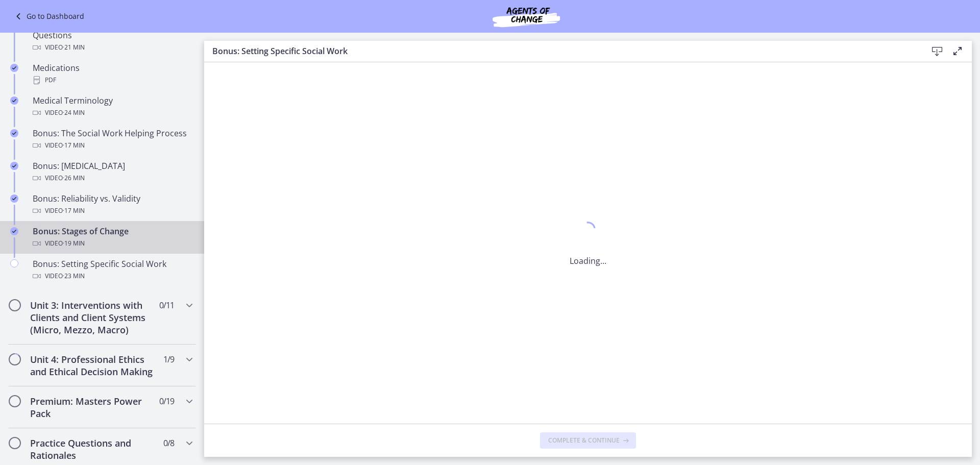 The height and width of the screenshot is (465, 980). What do you see at coordinates (112, 237) in the screenshot?
I see `div: Bonus: Stages of Change` at bounding box center [112, 237].